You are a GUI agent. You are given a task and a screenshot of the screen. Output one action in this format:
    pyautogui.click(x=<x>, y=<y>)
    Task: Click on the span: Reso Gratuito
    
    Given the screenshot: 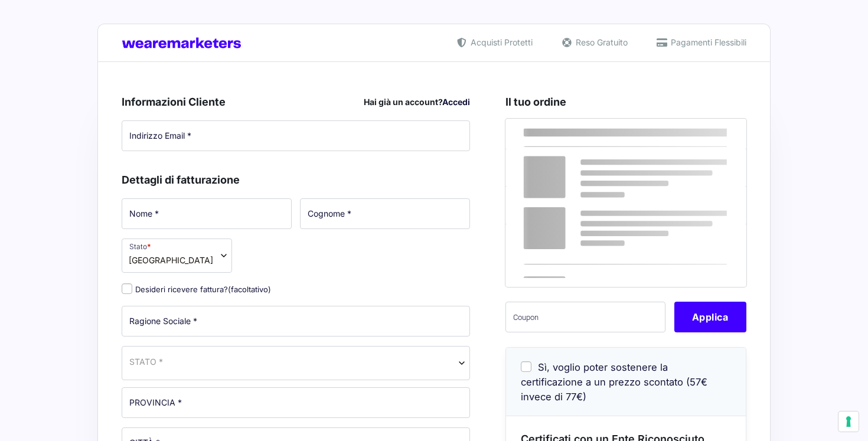 What is the action you would take?
    pyautogui.click(x=600, y=42)
    